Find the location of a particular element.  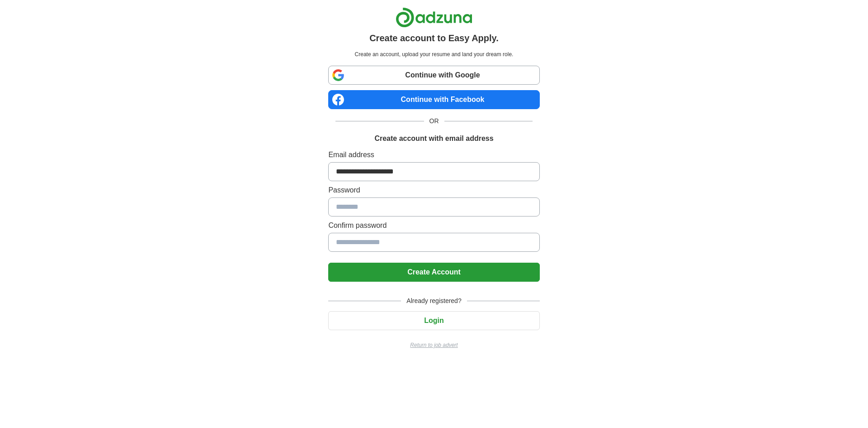

img: Adzuna logo is located at coordinates (434, 17).